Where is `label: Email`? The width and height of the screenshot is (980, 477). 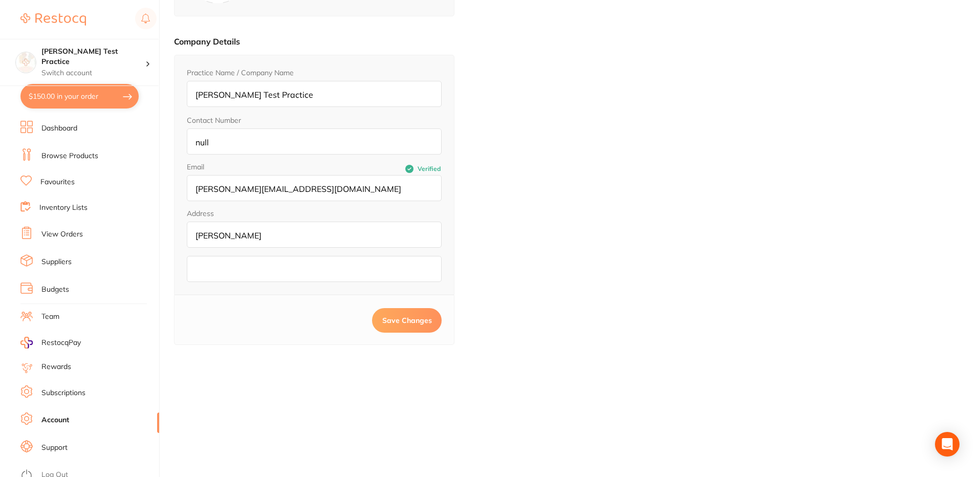
label: Email is located at coordinates (250, 167).